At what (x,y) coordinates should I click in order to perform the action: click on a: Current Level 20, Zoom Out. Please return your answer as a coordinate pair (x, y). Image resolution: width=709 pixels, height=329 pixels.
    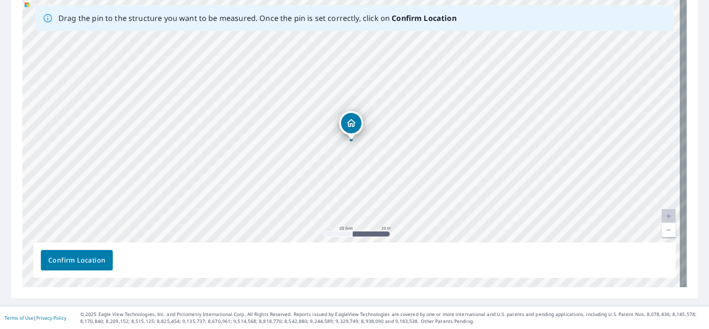
    Looking at the image, I should click on (669, 230).